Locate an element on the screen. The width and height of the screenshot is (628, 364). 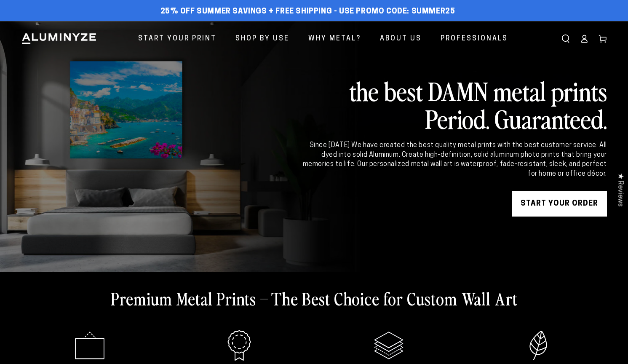
a: About Us is located at coordinates (401, 39).